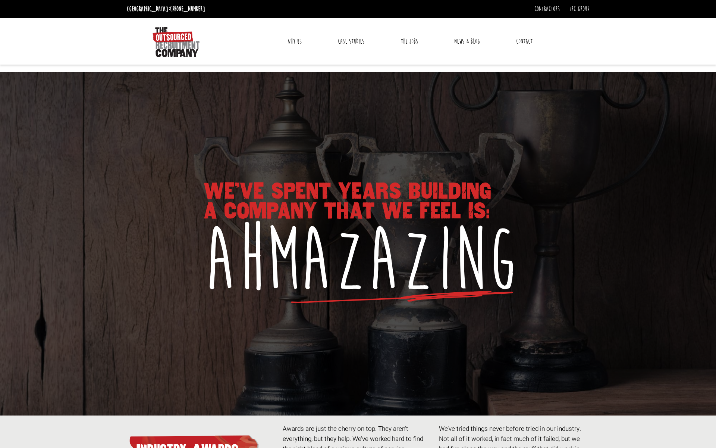 This screenshot has height=448, width=716. I want to click on a: Contact, so click(525, 41).